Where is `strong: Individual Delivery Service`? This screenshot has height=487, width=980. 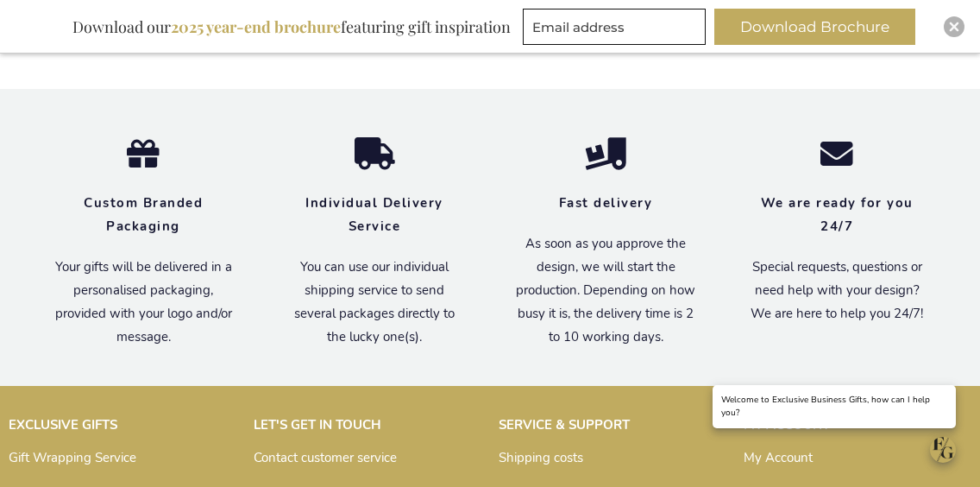
strong: Individual Delivery Service is located at coordinates (375, 214).